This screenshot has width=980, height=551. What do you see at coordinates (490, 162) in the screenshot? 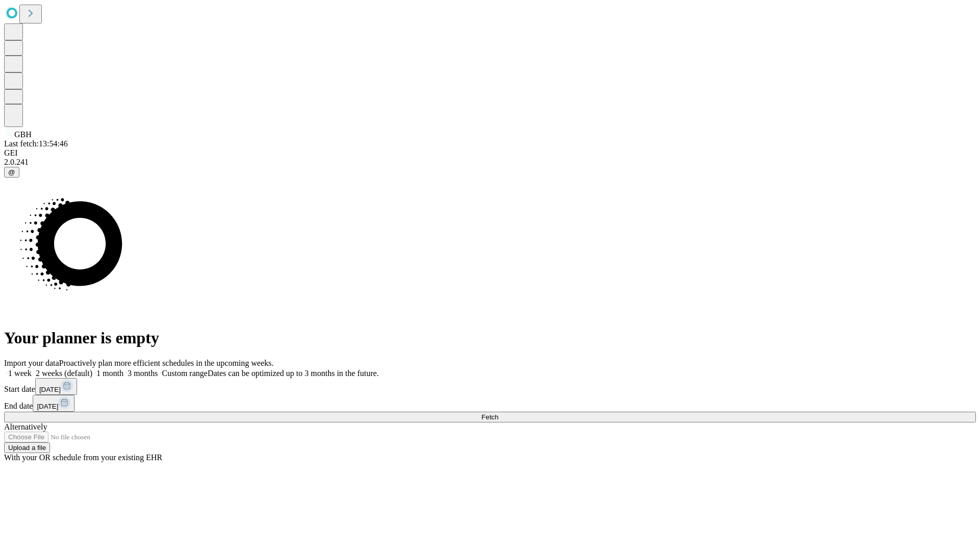
I see `div: 2.0.241` at bounding box center [490, 162].